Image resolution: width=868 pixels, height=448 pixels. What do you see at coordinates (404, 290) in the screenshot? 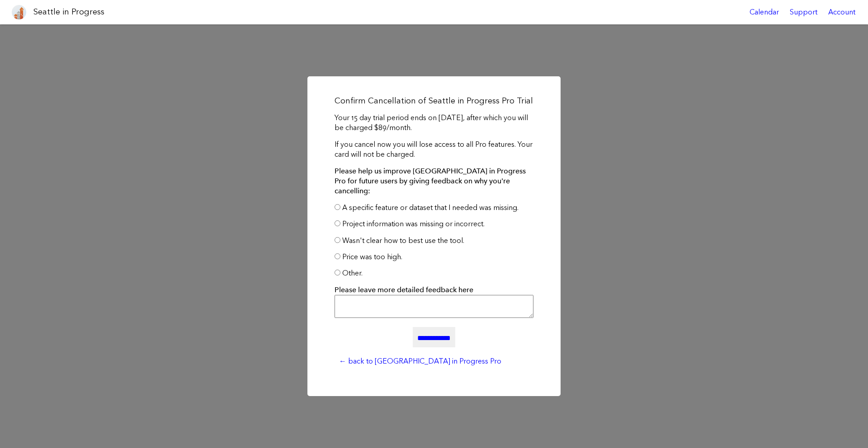
I see `strong: Please leave more detailed feedback here` at bounding box center [404, 290].